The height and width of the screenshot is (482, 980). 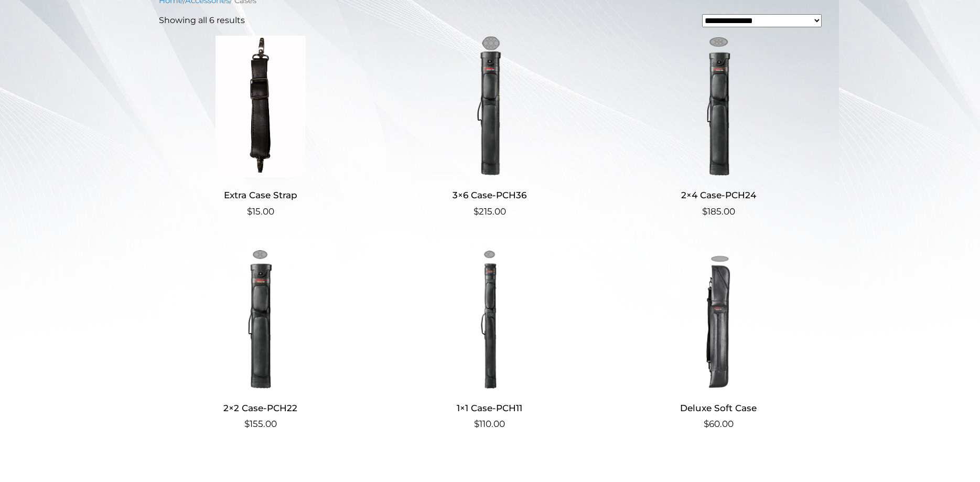 What do you see at coordinates (718, 211) in the screenshot?
I see `bdi: 185.00` at bounding box center [718, 211].